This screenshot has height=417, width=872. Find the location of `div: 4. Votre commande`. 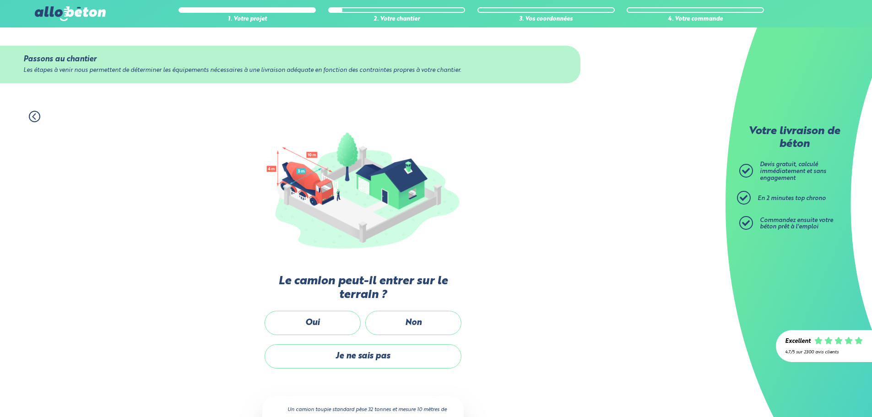

div: 4. Votre commande is located at coordinates (695, 19).